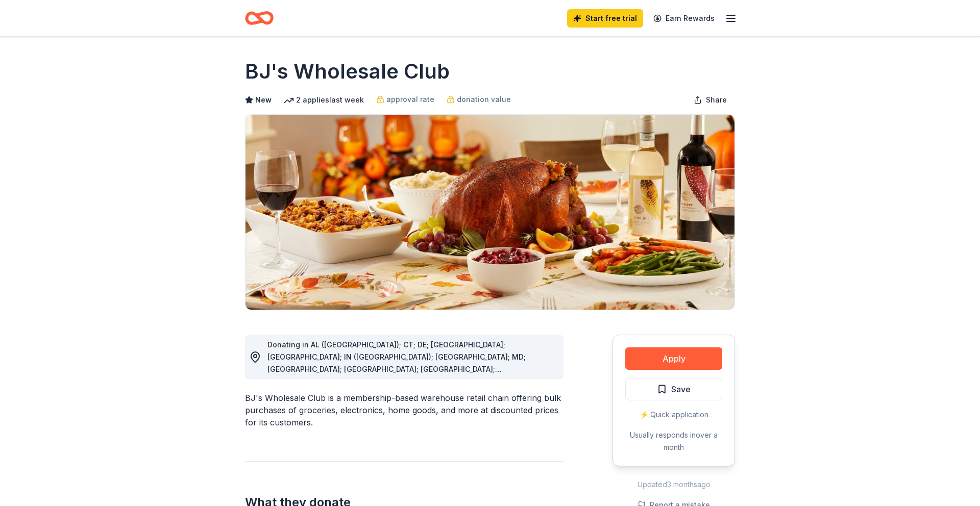 Image resolution: width=980 pixels, height=506 pixels. What do you see at coordinates (404, 410) in the screenshot?
I see `div: BJ's Wholesale Club is a membership-based warehouse retail chain offering bulk purchases of groce...` at bounding box center [404, 410].